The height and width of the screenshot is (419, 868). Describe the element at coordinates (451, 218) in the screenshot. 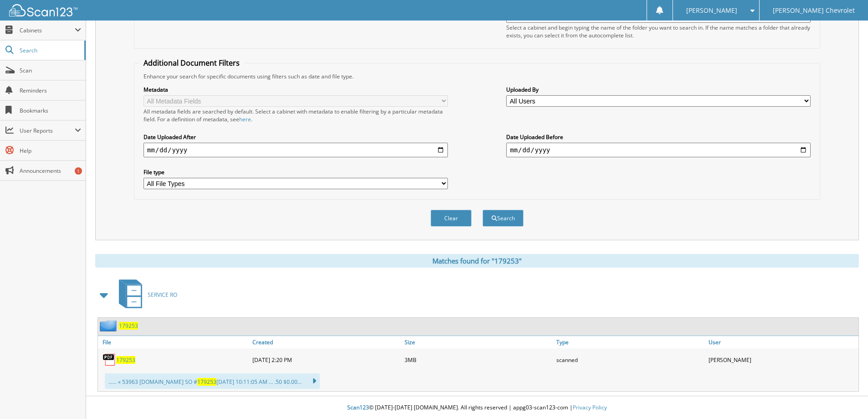

I see `button: Clear` at that location.